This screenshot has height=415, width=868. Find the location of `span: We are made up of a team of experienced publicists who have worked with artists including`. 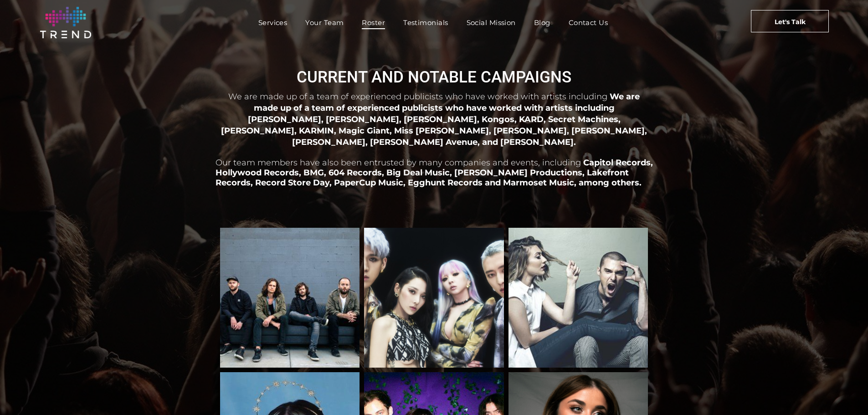

span: We are made up of a team of experienced publicists who have worked with artists including is located at coordinates (417, 97).